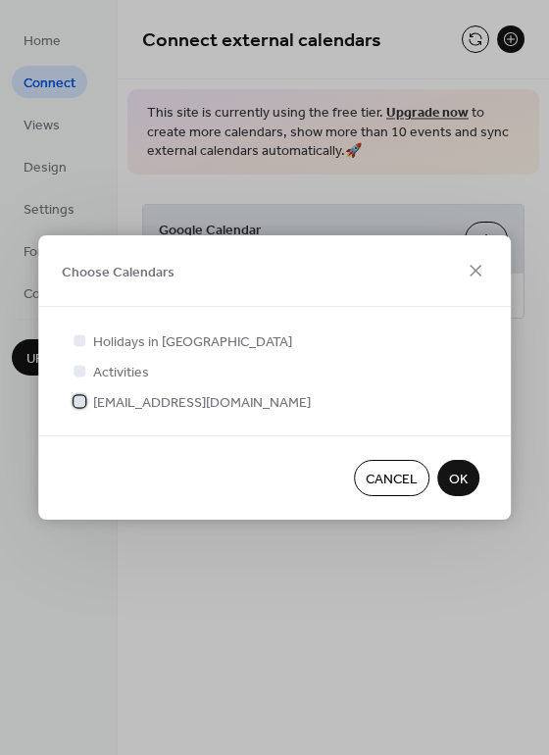 This screenshot has width=549, height=755. I want to click on span: Cancel, so click(391, 479).